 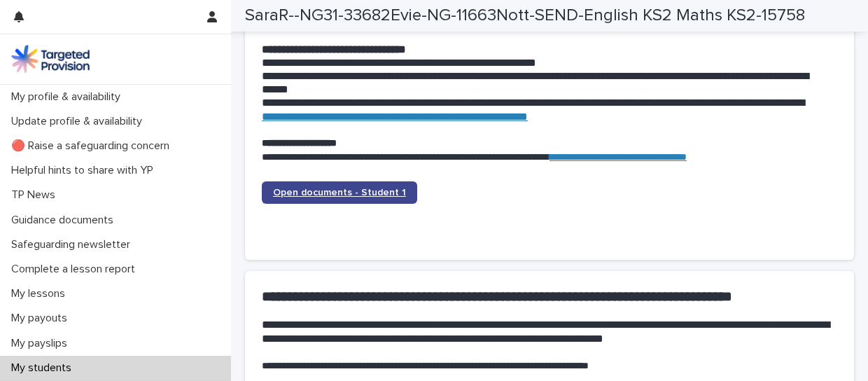 What do you see at coordinates (65, 220) in the screenshot?
I see `p: Guidance documents` at bounding box center [65, 220].